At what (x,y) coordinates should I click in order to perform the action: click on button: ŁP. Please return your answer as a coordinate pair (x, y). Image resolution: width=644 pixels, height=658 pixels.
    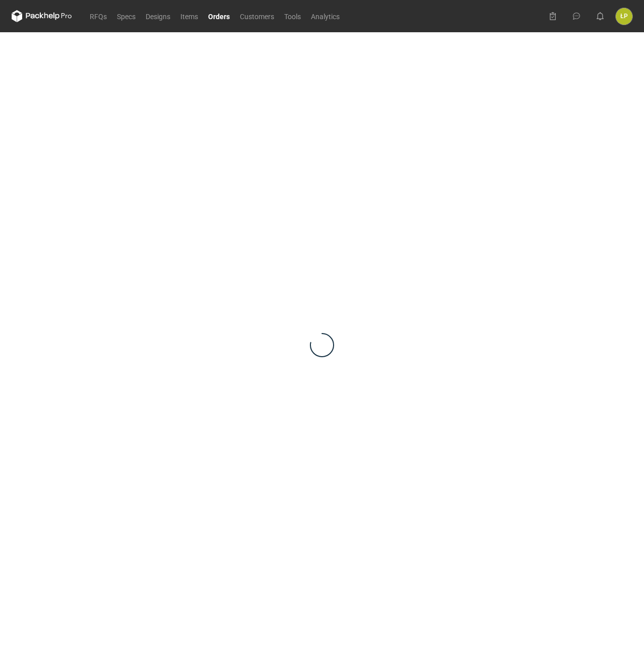
    Looking at the image, I should click on (624, 16).